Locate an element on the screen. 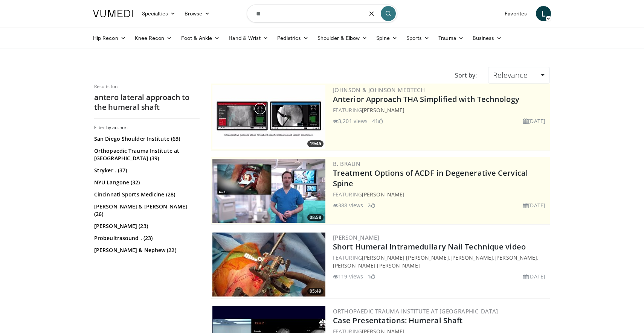  img: VuMedi Logo is located at coordinates (113, 14).